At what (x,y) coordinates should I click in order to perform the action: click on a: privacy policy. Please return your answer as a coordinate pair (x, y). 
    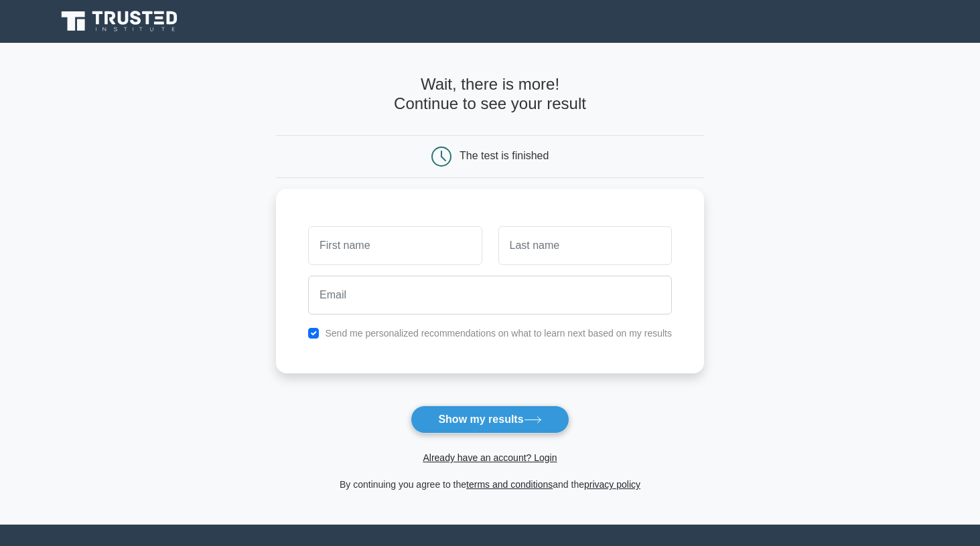
    Looking at the image, I should click on (612, 485).